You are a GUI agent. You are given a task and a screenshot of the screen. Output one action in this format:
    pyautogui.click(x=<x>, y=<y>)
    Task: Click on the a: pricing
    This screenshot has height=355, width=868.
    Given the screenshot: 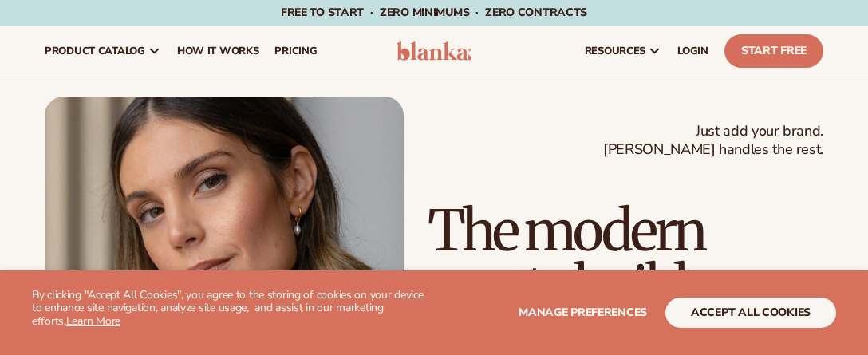 What is the action you would take?
    pyautogui.click(x=295, y=51)
    